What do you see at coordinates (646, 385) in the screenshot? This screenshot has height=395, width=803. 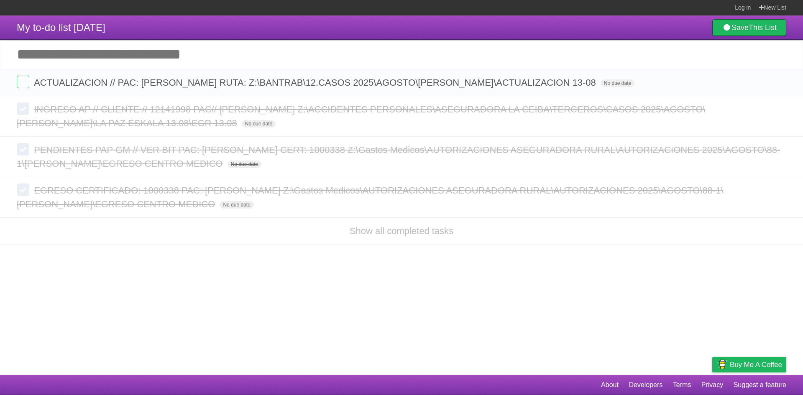 I see `a: Developers` at bounding box center [646, 385].